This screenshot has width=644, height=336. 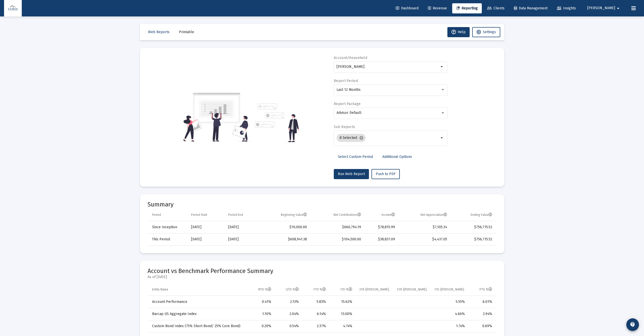 I want to click on span: Help, so click(x=458, y=32).